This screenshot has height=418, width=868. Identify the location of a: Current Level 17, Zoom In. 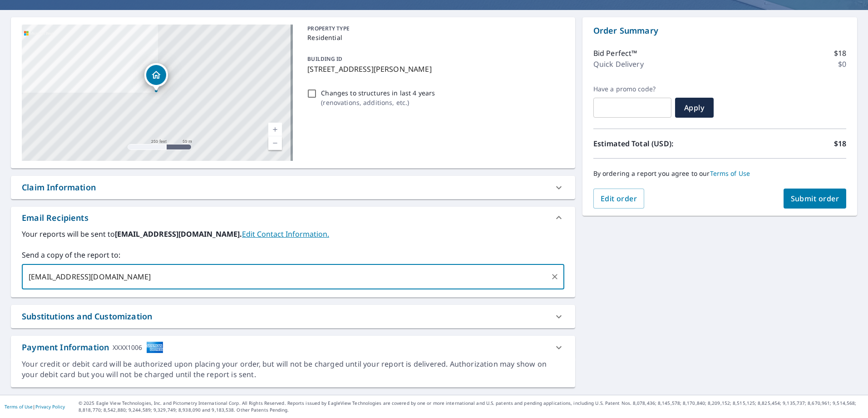
(275, 129).